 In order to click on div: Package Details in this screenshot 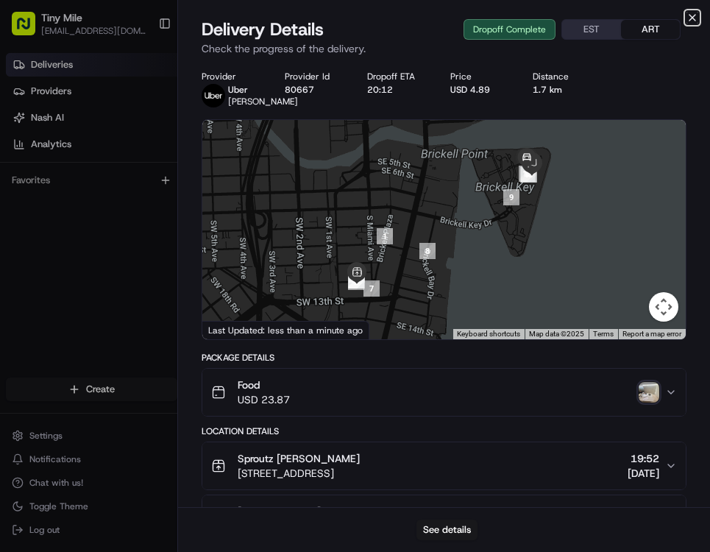, I will do `click(444, 358)`.